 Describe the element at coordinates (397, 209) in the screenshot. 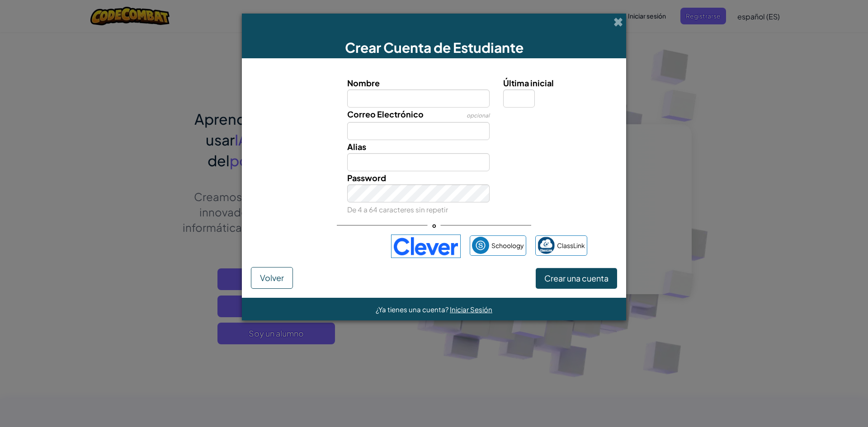

I see `small: De 4 a 64 caracteres sin repetir` at that location.